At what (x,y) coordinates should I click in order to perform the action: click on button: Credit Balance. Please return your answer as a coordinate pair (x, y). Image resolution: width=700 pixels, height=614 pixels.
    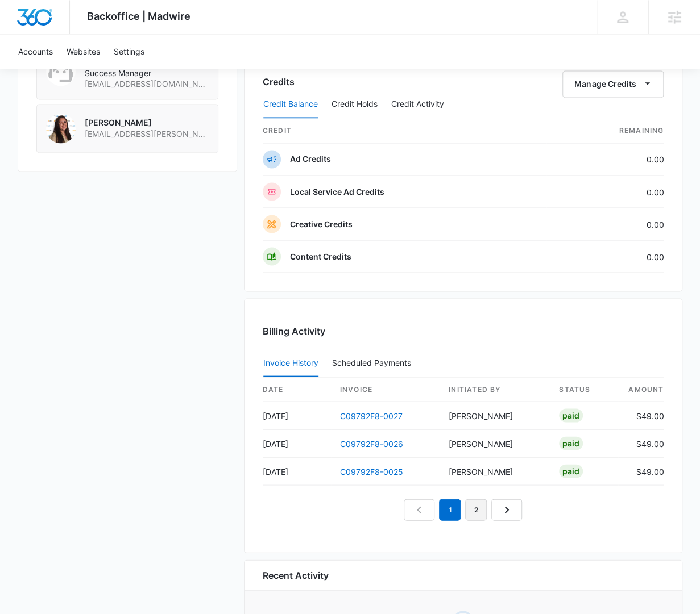
    Looking at the image, I should click on (291, 104).